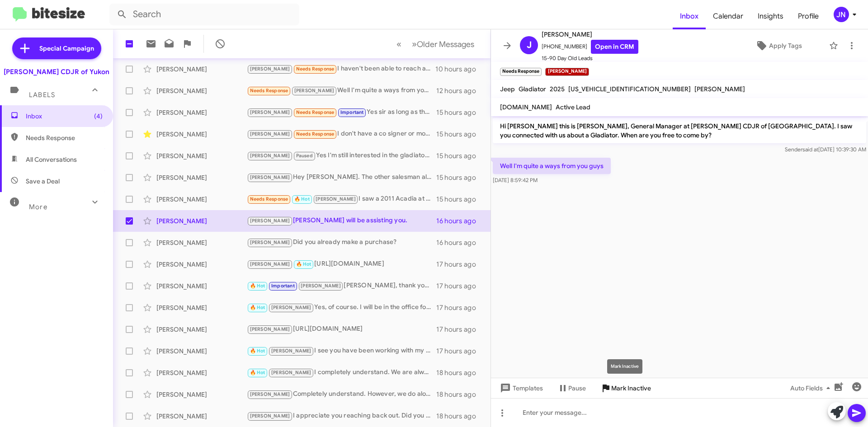 The width and height of the screenshot is (868, 427). Describe the element at coordinates (341, 134) in the screenshot. I see `div: I don't have a co signer or money down, and although I'm about to be caught up on my payments on ...` at that location.